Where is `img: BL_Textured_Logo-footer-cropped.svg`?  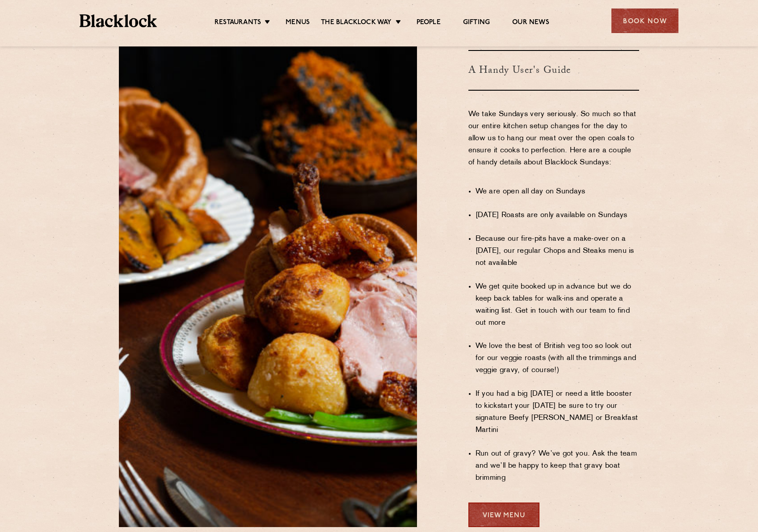 img: BL_Textured_Logo-footer-cropped.svg is located at coordinates (118, 20).